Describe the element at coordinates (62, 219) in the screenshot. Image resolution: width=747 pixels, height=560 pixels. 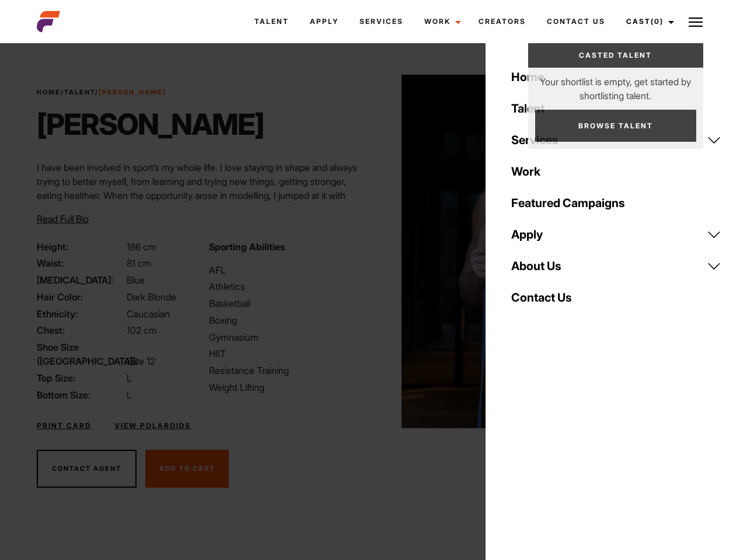
I see `span: Read Full Bio` at that location.